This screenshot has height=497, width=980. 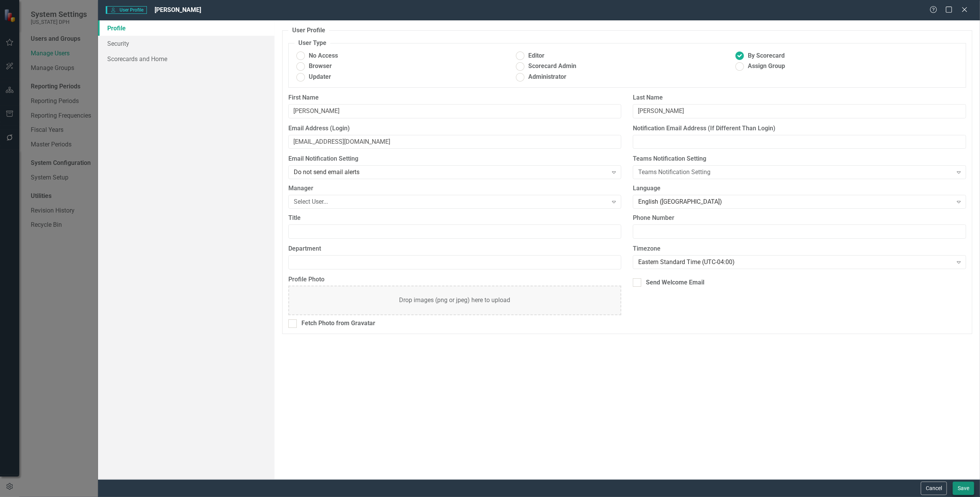 What do you see at coordinates (934, 488) in the screenshot?
I see `button: Cancel` at bounding box center [934, 488].